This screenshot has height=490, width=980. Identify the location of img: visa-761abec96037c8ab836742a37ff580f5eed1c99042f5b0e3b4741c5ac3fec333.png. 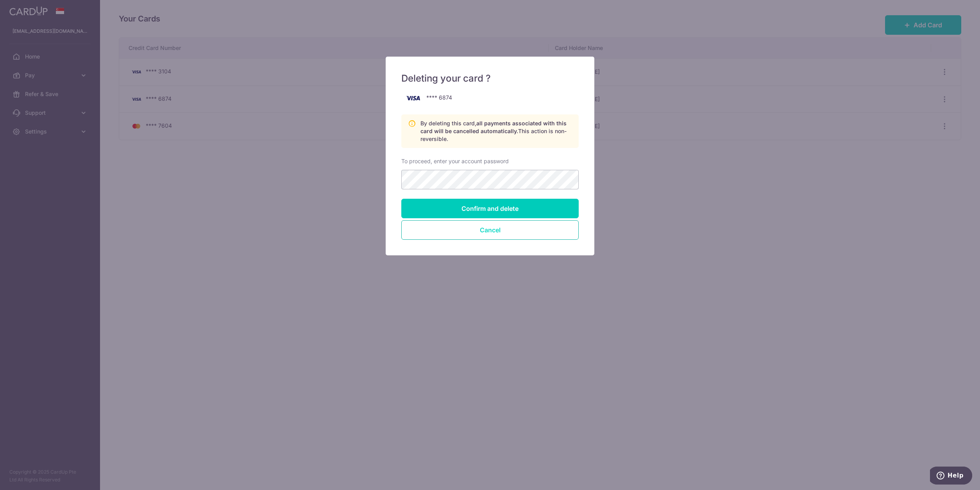
(413, 98).